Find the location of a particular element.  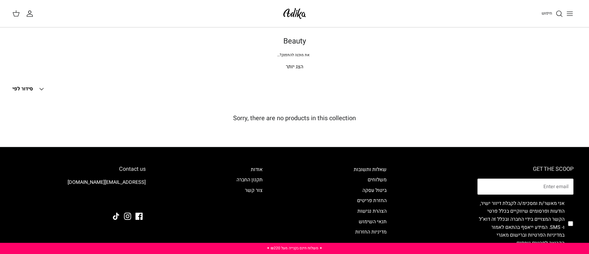

h6: Contact us is located at coordinates (81, 169).